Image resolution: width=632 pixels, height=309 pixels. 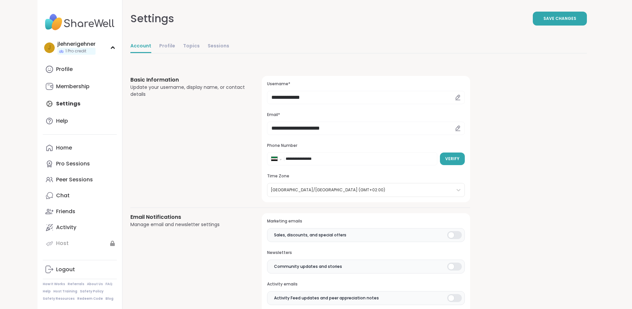 What do you see at coordinates (452, 159) in the screenshot?
I see `span: Verify` at bounding box center [452, 159].